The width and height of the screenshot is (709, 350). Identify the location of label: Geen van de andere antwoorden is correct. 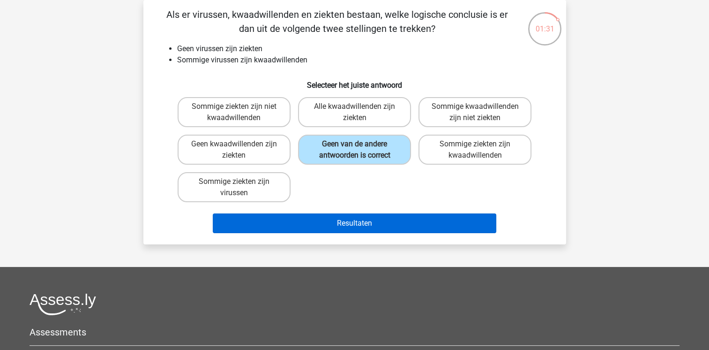
(354, 150).